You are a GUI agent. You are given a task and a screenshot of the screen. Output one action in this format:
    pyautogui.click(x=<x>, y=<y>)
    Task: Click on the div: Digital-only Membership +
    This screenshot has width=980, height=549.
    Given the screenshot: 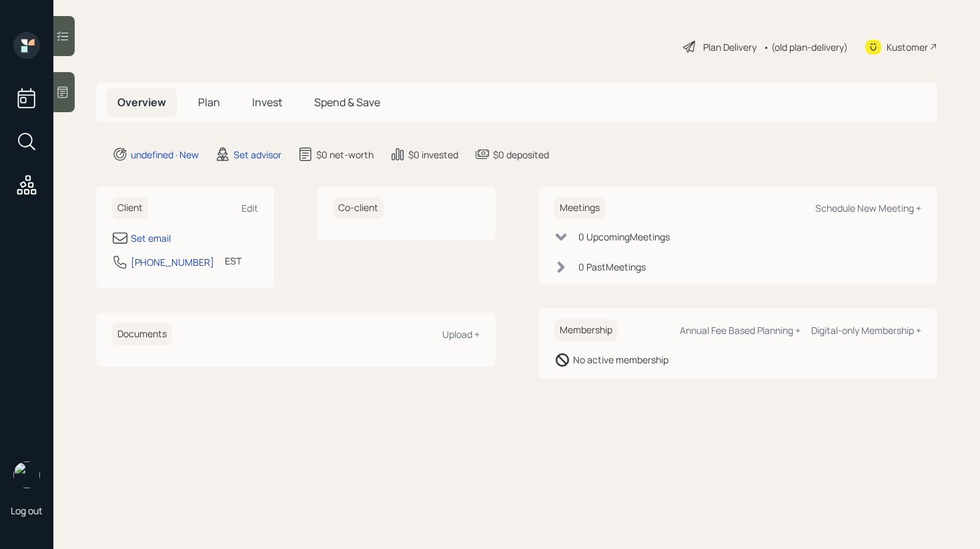 What is the action you would take?
    pyautogui.click(x=865, y=330)
    